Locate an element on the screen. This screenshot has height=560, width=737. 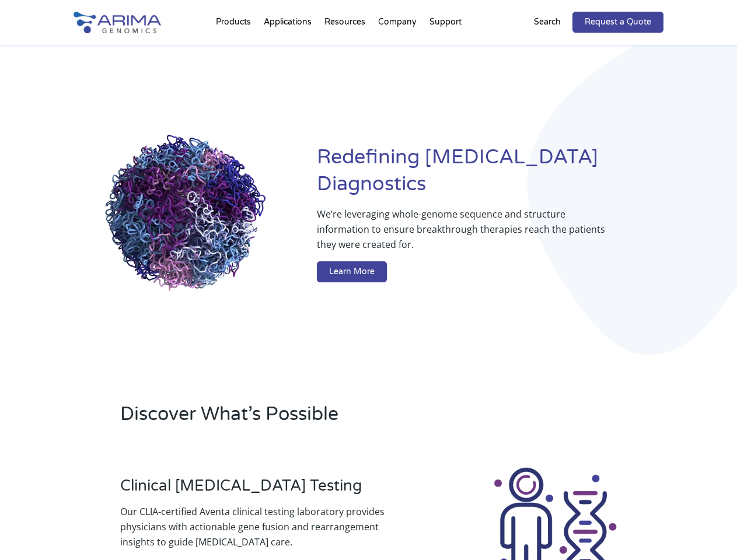
p: Search is located at coordinates (547, 22).